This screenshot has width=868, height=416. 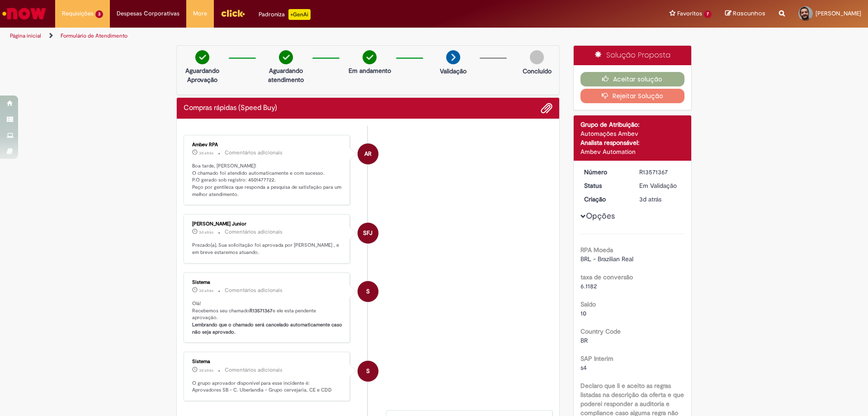 I want to click on span: 10, so click(x=583, y=313).